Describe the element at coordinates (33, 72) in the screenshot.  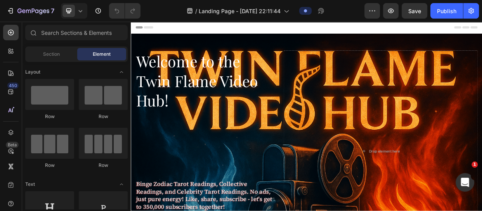
I see `span: Layout` at that location.